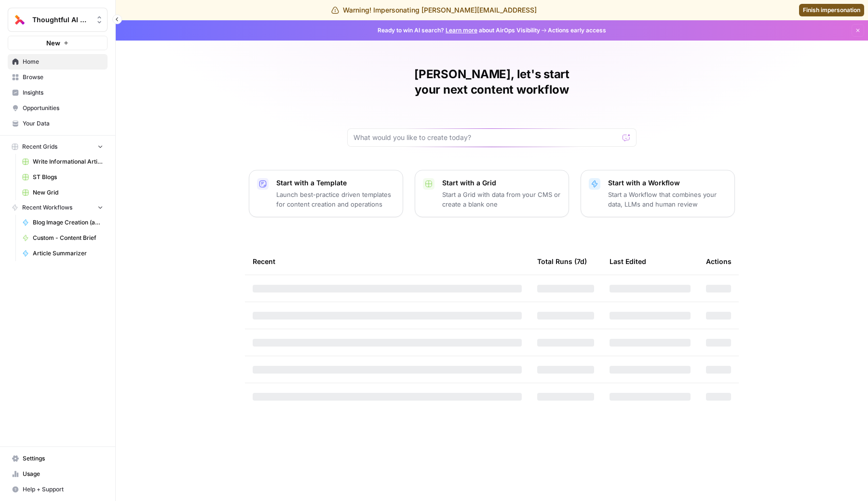  Describe the element at coordinates (562, 261) in the screenshot. I see `div: Total Runs (7d)` at that location.